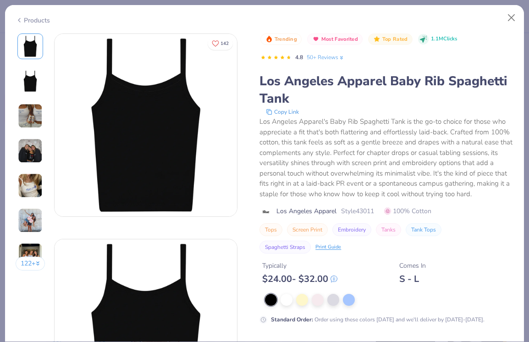 The height and width of the screenshot is (342, 529). I want to click on button: Embroidery, so click(352, 230).